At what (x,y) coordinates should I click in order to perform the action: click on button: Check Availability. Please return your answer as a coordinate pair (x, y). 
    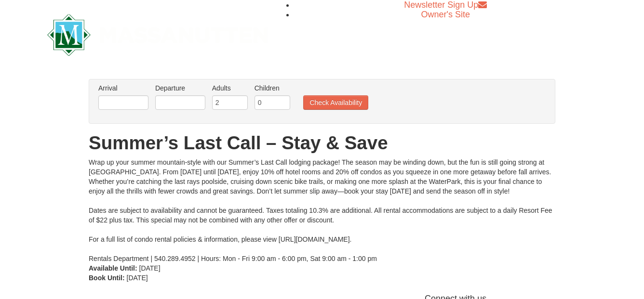
    Looking at the image, I should click on (336, 103).